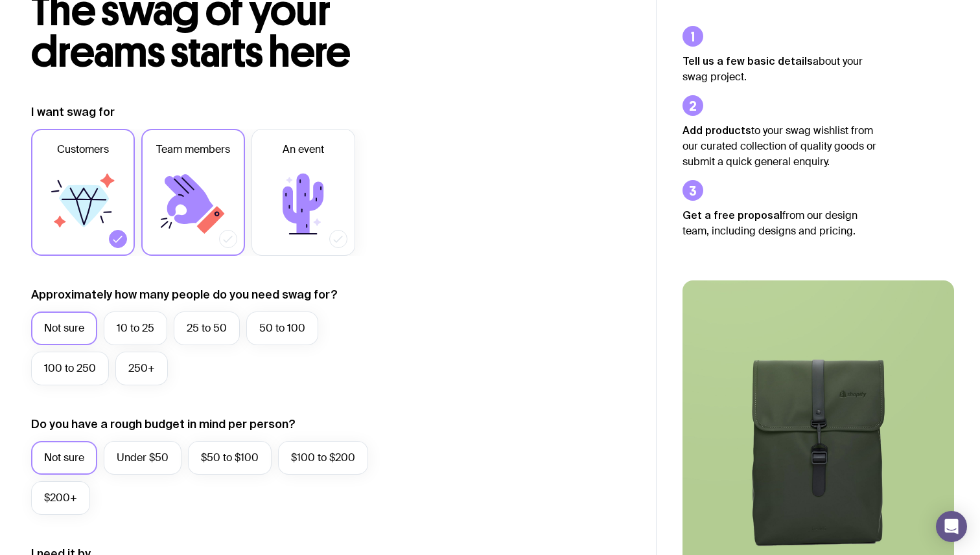 This screenshot has width=980, height=555. I want to click on label: $200+, so click(61, 498).